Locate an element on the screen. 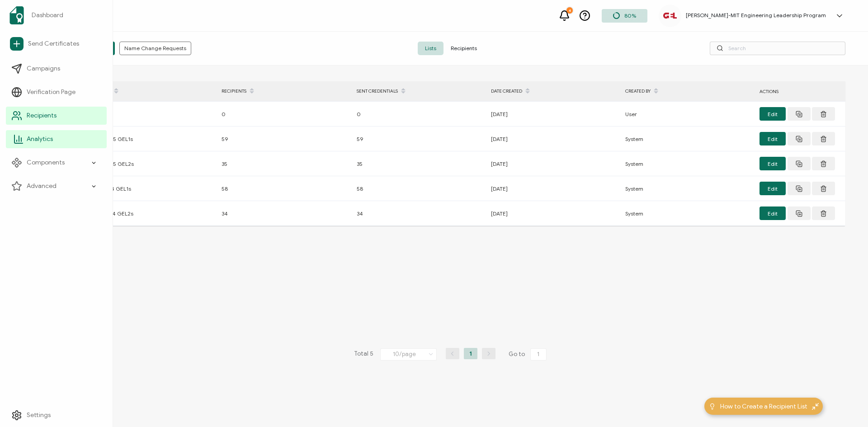 This screenshot has width=868, height=427. a: Analytics is located at coordinates (56, 139).